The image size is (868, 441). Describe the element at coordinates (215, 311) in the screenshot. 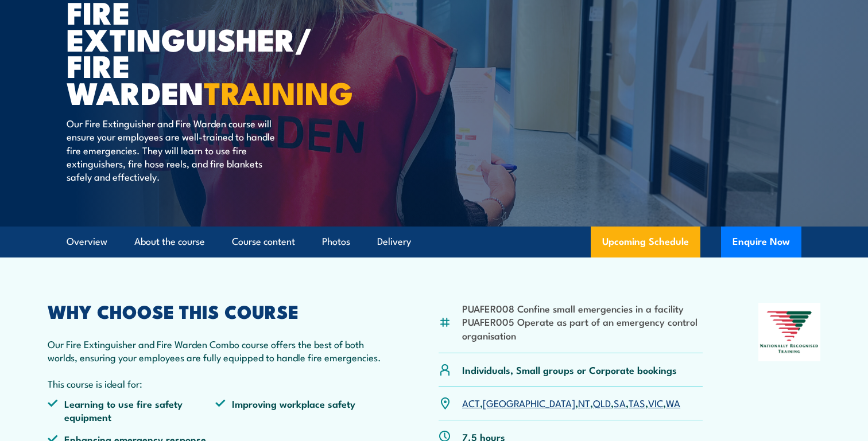

I see `h2: WHY CHOOSE THIS COURSE` at that location.